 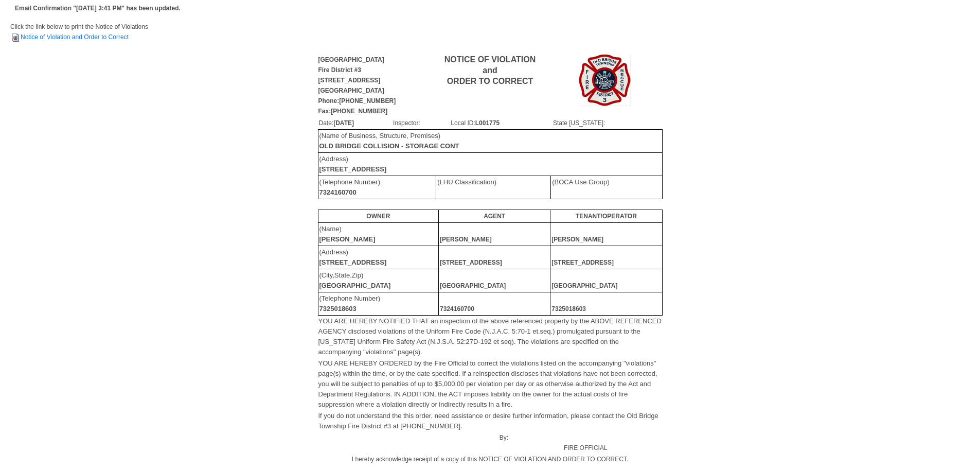 I want to click on td: Date:, so click(x=355, y=123).